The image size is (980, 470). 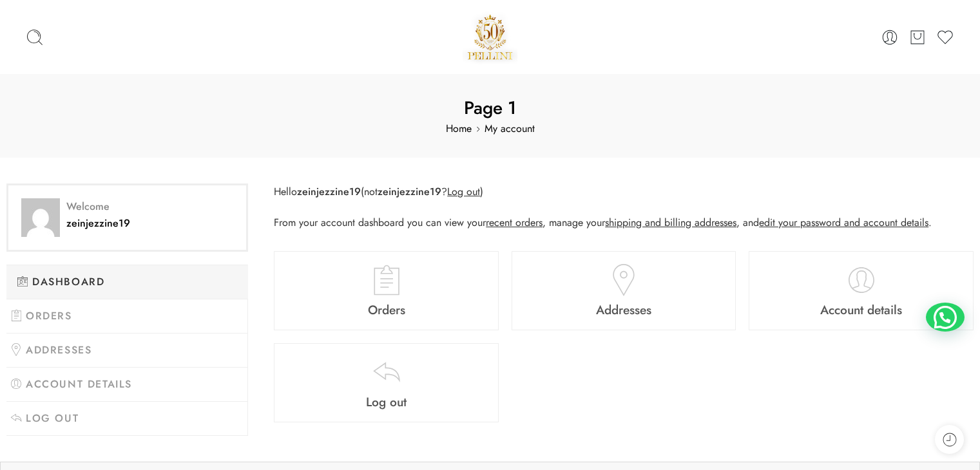 What do you see at coordinates (624, 223) in the screenshot?
I see `p: From your account dashboard you can view your , manage your , and .` at bounding box center [624, 223].